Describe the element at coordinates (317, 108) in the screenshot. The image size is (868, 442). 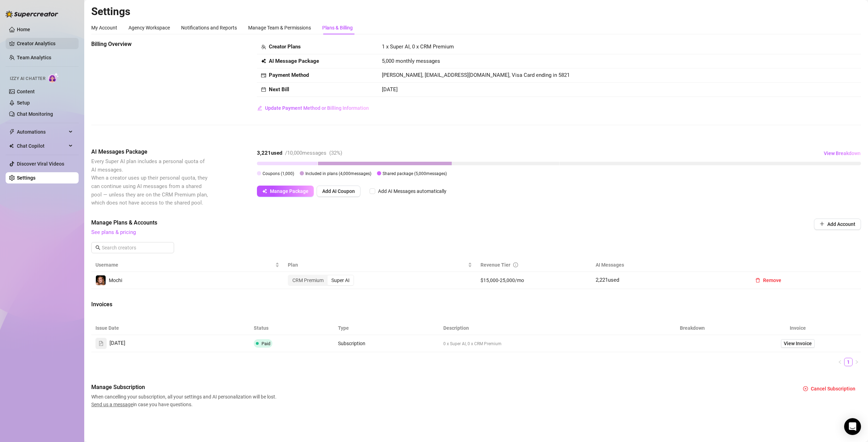
I see `span: Update Payment Method or Billing Information` at that location.